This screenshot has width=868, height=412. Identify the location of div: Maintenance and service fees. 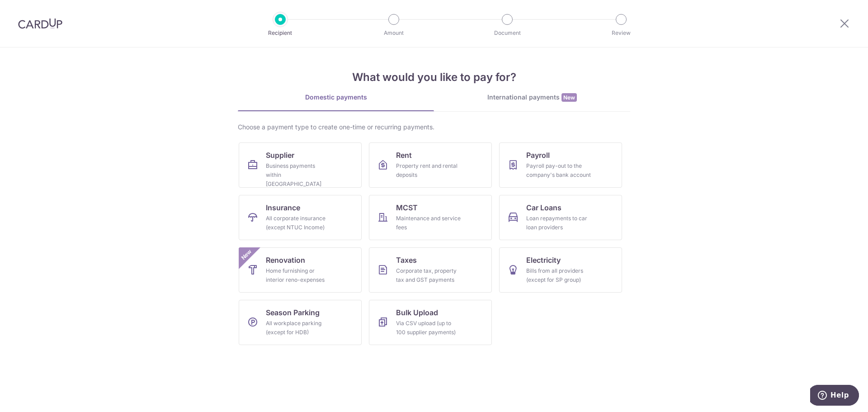
(429, 223).